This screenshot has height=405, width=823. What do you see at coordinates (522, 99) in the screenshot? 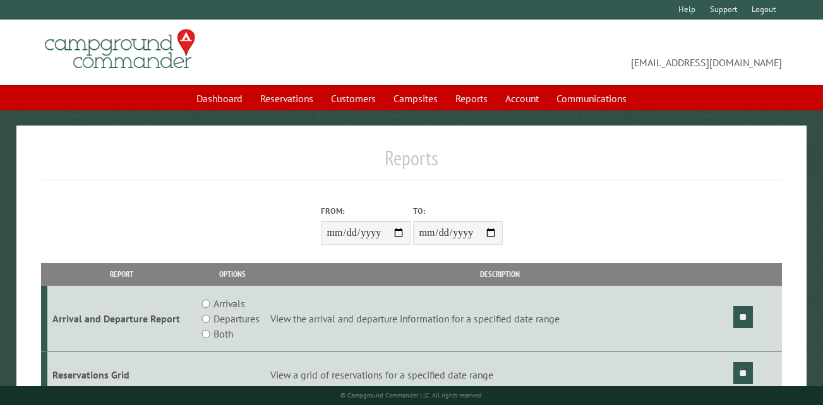
I see `a: Account` at bounding box center [522, 99].